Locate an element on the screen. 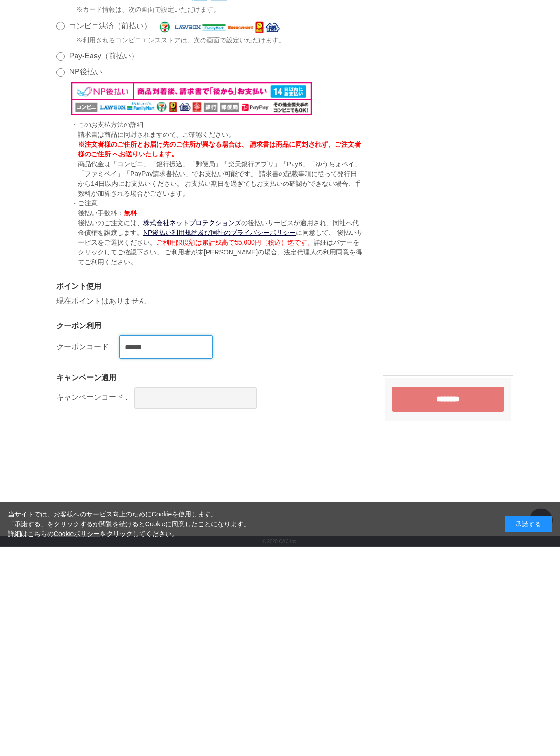 This screenshot has width=560, height=756. span: 無料 is located at coordinates (130, 422).